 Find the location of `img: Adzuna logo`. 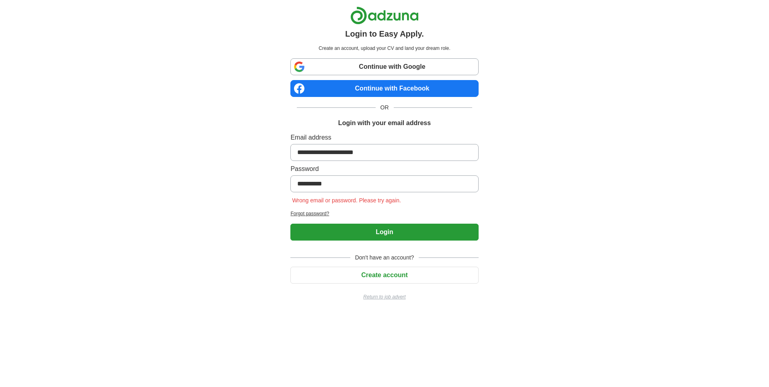

img: Adzuna logo is located at coordinates (384, 15).